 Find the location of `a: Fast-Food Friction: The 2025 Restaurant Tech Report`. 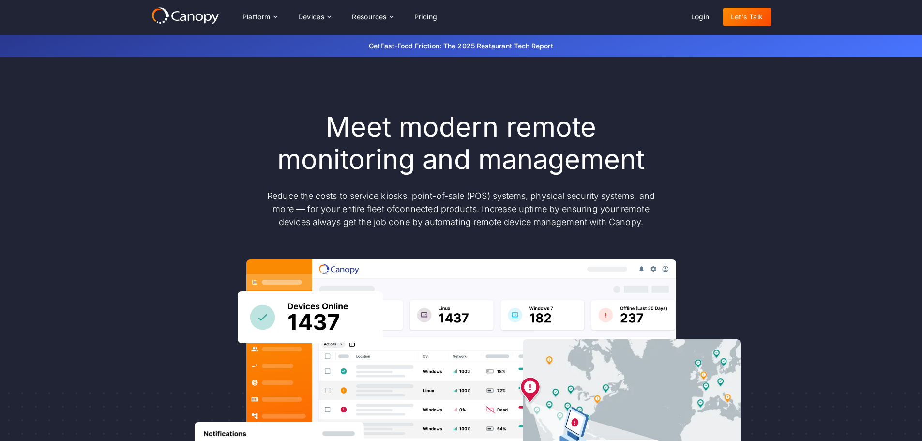

a: Fast-Food Friction: The 2025 Restaurant Tech Report is located at coordinates (467, 45).